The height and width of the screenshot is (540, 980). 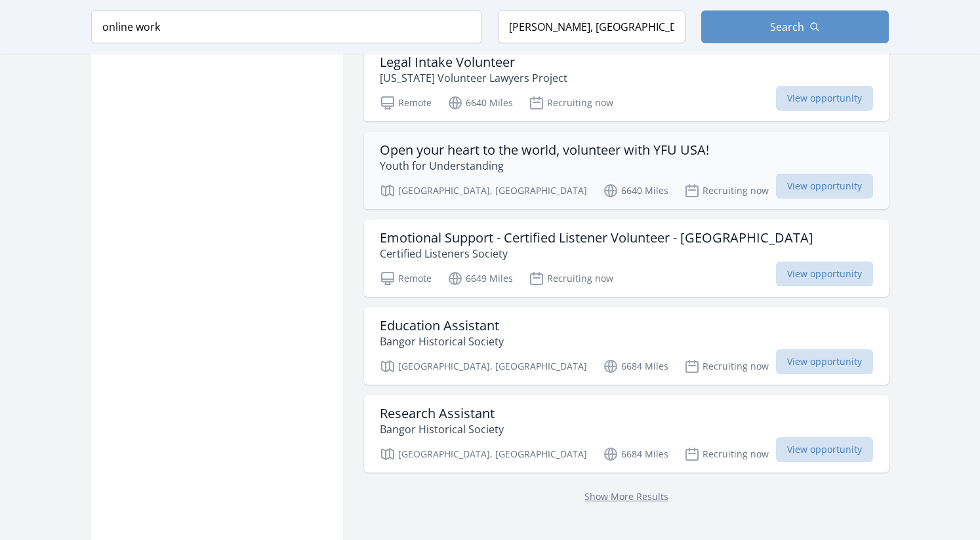 What do you see at coordinates (626, 497) in the screenshot?
I see `a: Show More Results` at bounding box center [626, 497].